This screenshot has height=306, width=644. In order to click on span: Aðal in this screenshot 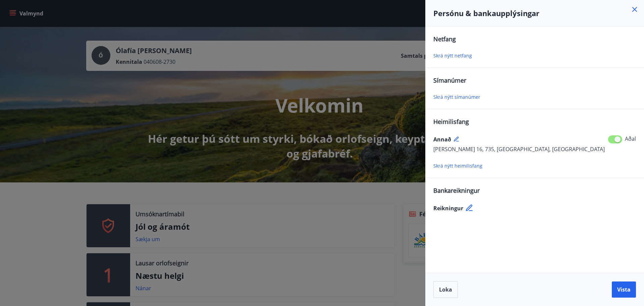, I will do `click(630, 139)`.